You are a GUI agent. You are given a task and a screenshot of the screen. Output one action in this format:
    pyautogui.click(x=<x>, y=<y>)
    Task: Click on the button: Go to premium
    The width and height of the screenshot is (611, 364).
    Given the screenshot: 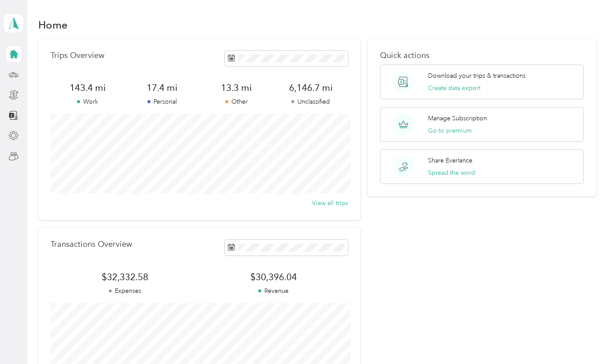 What is the action you would take?
    pyautogui.click(x=449, y=131)
    